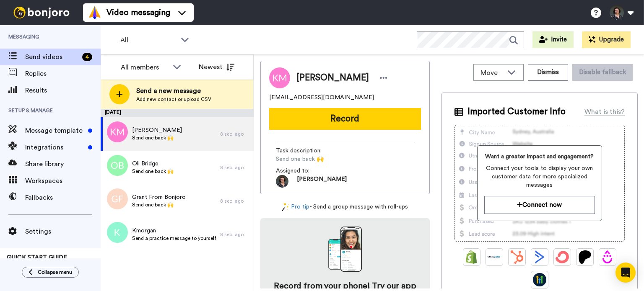  I want to click on span: Move, so click(492, 73).